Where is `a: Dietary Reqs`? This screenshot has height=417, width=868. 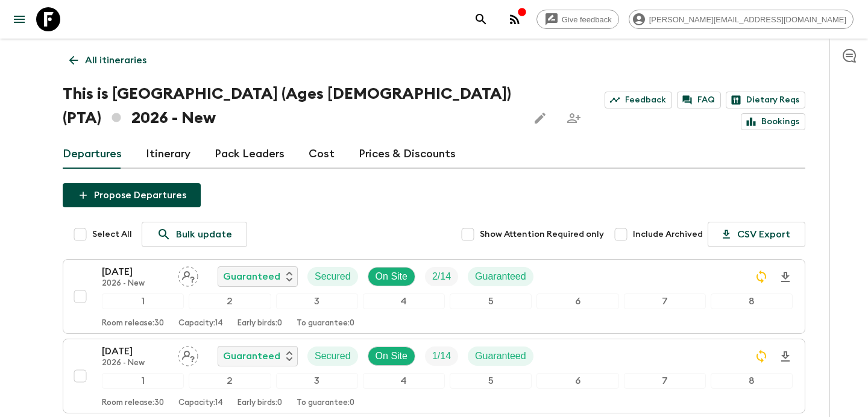 a: Dietary Reqs is located at coordinates (766, 100).